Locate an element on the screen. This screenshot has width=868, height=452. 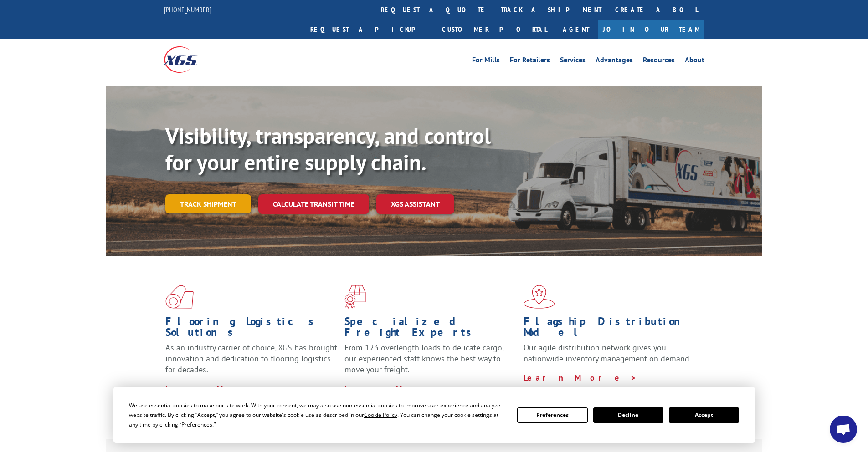
a: Services is located at coordinates (573, 61).